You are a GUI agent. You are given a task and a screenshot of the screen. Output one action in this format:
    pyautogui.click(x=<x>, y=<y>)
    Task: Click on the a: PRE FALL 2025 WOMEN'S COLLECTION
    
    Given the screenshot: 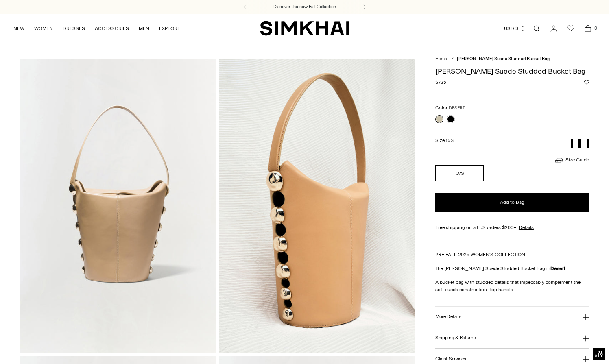 What is the action you would take?
    pyautogui.click(x=480, y=255)
    